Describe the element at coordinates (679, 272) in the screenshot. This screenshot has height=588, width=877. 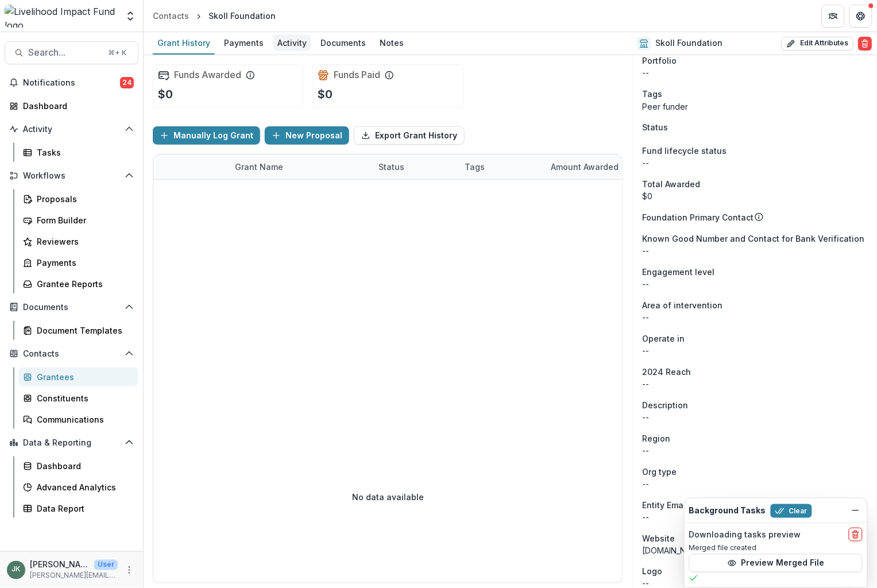
I see `span: Engagement level` at that location.